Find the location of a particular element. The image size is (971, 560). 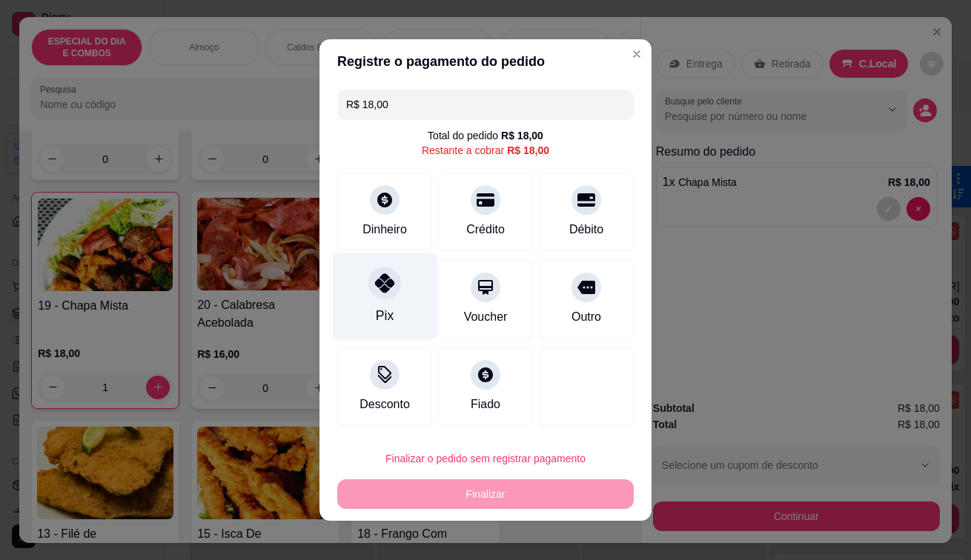

div: Dinheiro is located at coordinates (385, 230).